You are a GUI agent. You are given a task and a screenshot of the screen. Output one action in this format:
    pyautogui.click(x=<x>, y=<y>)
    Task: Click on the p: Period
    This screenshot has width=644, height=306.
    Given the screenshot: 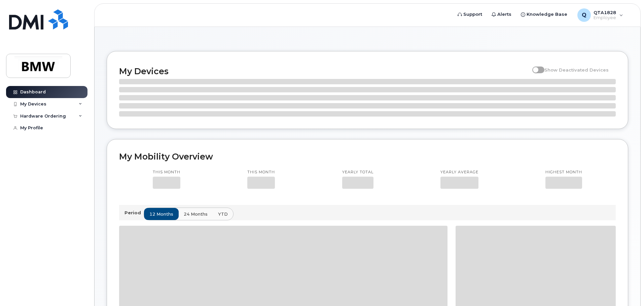 What is the action you would take?
    pyautogui.click(x=134, y=213)
    